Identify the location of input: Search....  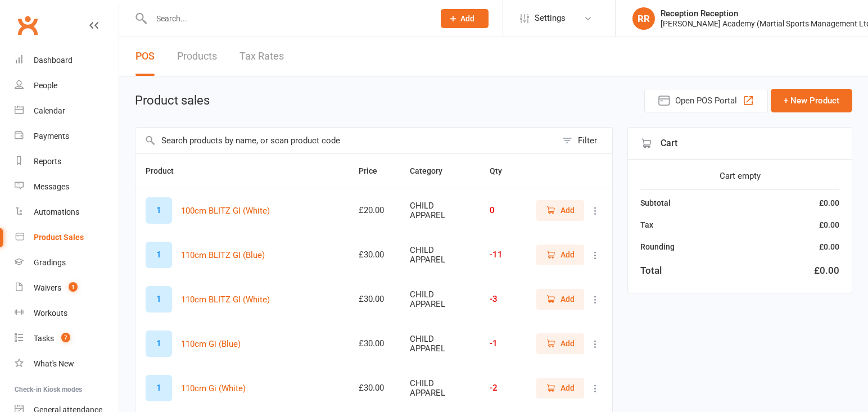
(286, 18).